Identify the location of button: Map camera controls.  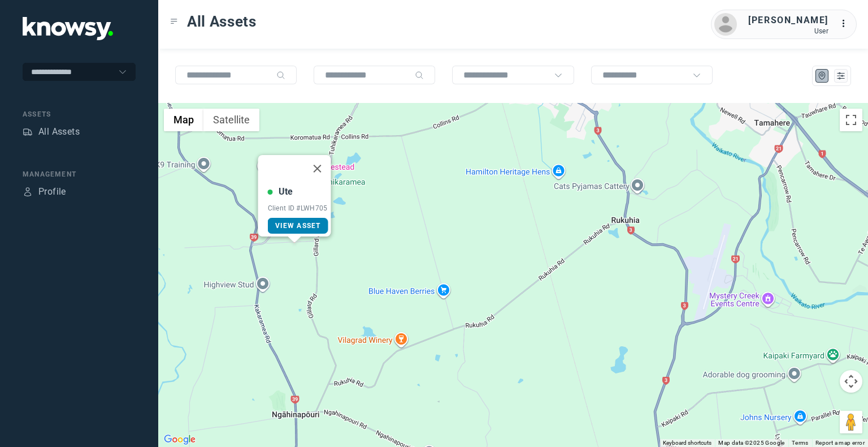
(851, 381).